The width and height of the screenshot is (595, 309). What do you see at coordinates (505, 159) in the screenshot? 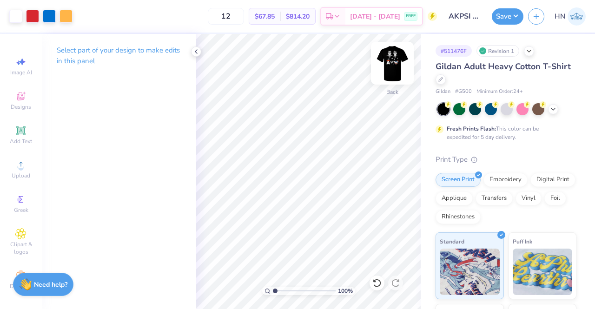
I see `div: Print Type` at bounding box center [505, 159].